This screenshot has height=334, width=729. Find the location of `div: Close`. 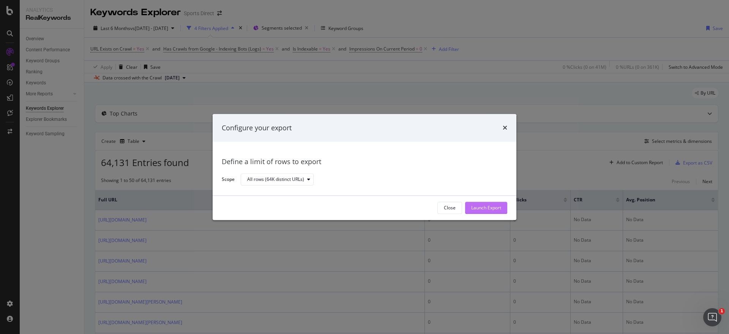

div: Close is located at coordinates (450, 208).